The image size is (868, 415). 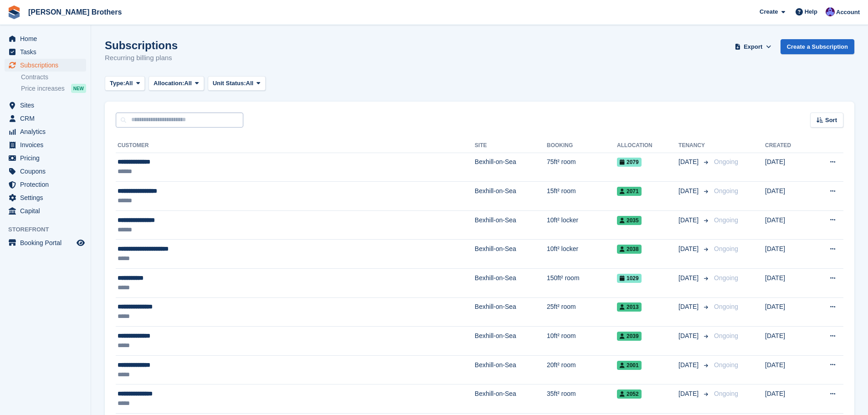 What do you see at coordinates (295, 146) in the screenshot?
I see `th: Customer` at bounding box center [295, 146].